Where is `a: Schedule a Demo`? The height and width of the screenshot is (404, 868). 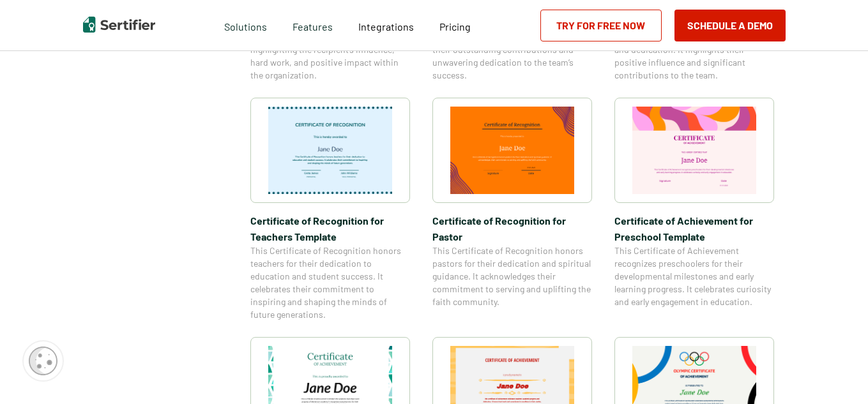 a: Schedule a Demo is located at coordinates (730, 26).